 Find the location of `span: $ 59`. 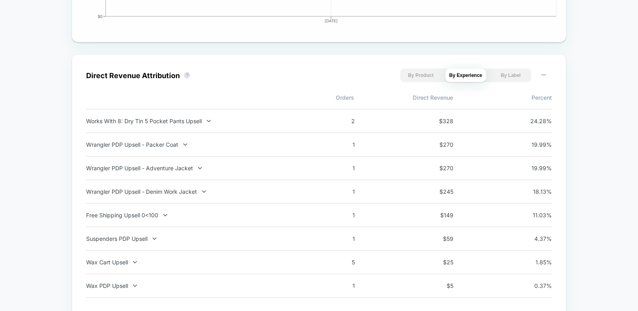

span: $ 59 is located at coordinates (435, 238).